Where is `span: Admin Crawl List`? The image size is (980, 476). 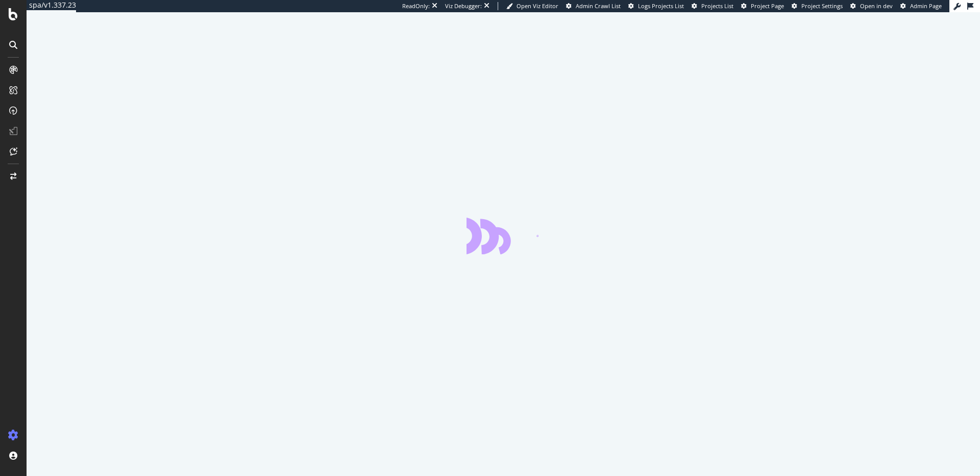
span: Admin Crawl List is located at coordinates (598, 5).